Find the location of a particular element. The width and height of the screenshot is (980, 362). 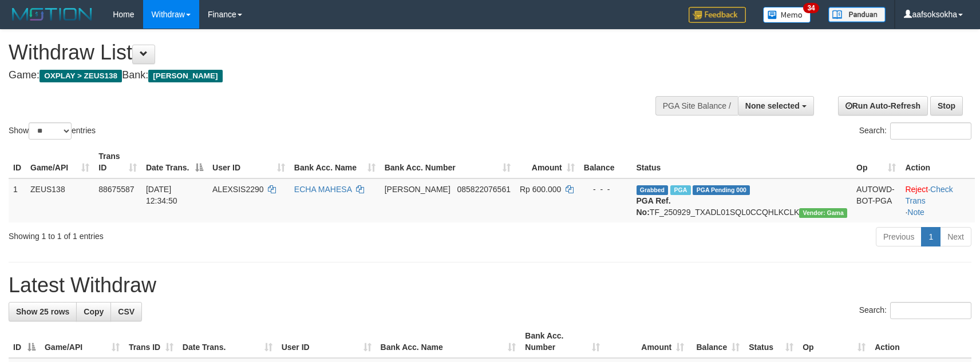

span: 88675587 is located at coordinates (116, 190).